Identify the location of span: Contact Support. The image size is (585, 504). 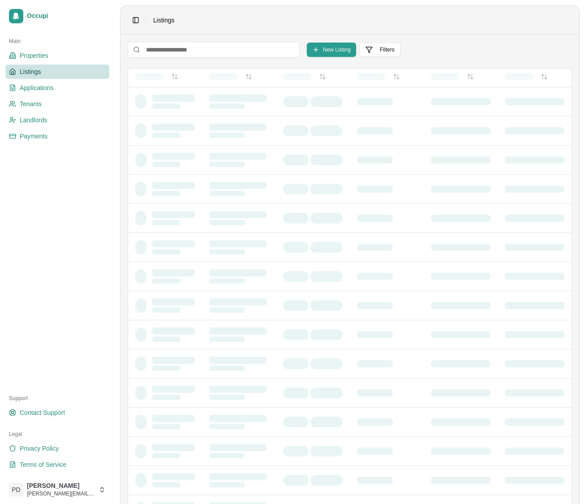
(42, 412).